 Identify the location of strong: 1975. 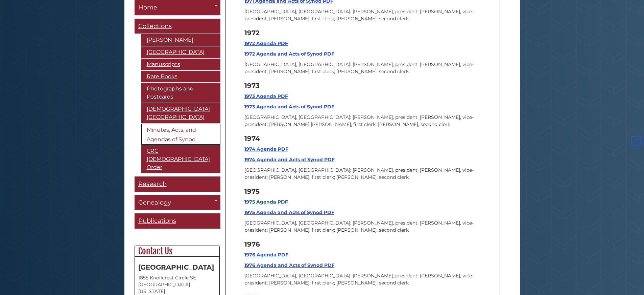
(252, 191).